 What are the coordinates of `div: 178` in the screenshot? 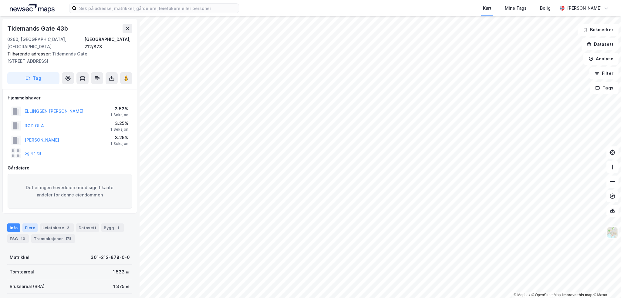 It's located at (68, 239).